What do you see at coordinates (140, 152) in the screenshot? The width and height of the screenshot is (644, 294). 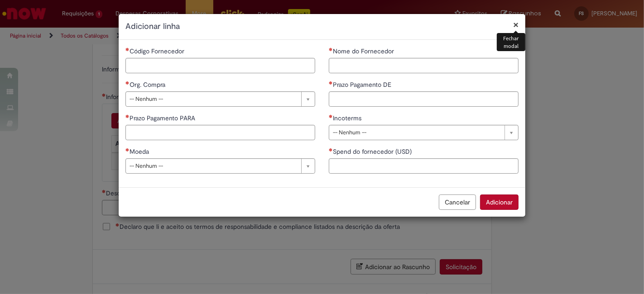 I see `span: Moeda` at bounding box center [140, 152].